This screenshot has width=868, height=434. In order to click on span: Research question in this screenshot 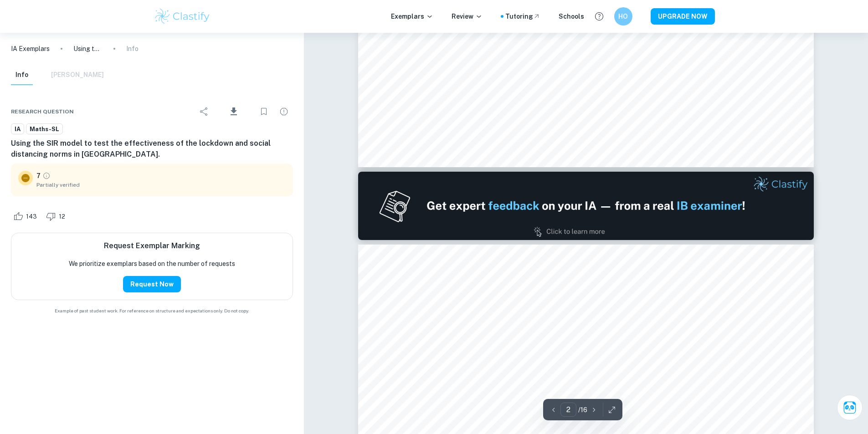, I will do `click(42, 112)`.